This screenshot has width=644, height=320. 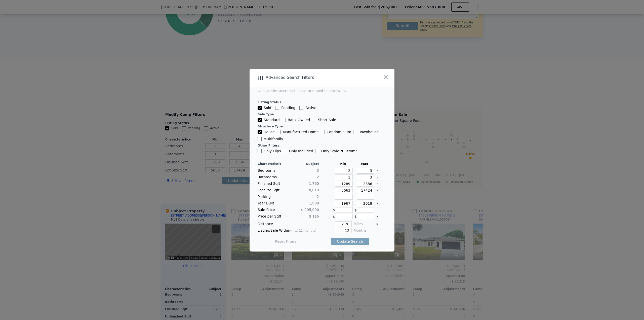 What do you see at coordinates (336, 151) in the screenshot?
I see `label: Only Style " Custom "` at bounding box center [336, 151].